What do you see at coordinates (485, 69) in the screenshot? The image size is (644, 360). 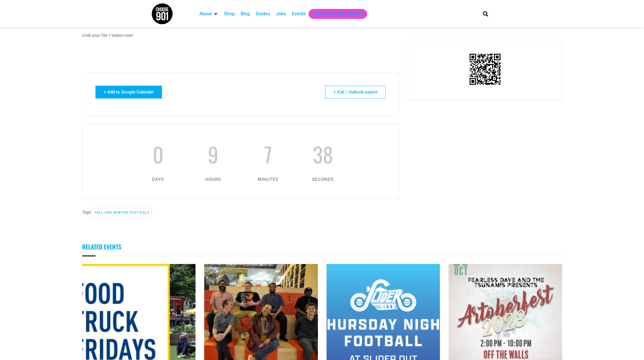 I see `img: QR Code` at bounding box center [485, 69].